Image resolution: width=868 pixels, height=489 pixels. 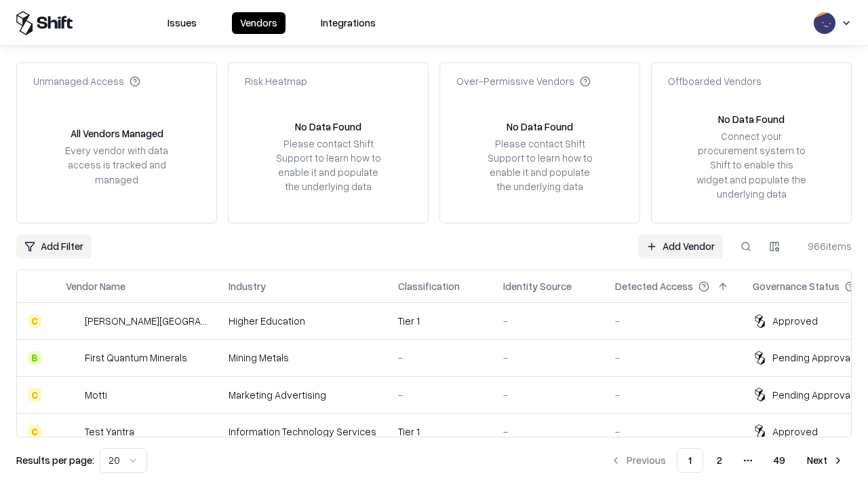 What do you see at coordinates (302, 320) in the screenshot?
I see `div: Higher Education` at bounding box center [302, 320].